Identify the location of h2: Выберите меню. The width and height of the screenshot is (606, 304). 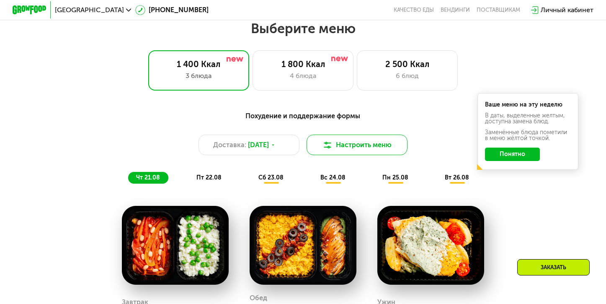
(303, 28).